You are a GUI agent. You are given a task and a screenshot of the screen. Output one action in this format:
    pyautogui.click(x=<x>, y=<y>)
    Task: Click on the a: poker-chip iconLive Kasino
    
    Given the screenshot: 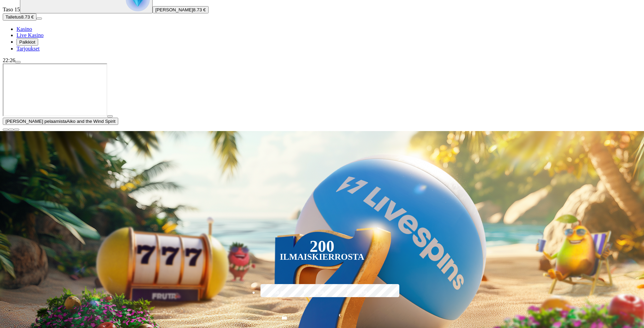 What is the action you would take?
    pyautogui.click(x=30, y=35)
    